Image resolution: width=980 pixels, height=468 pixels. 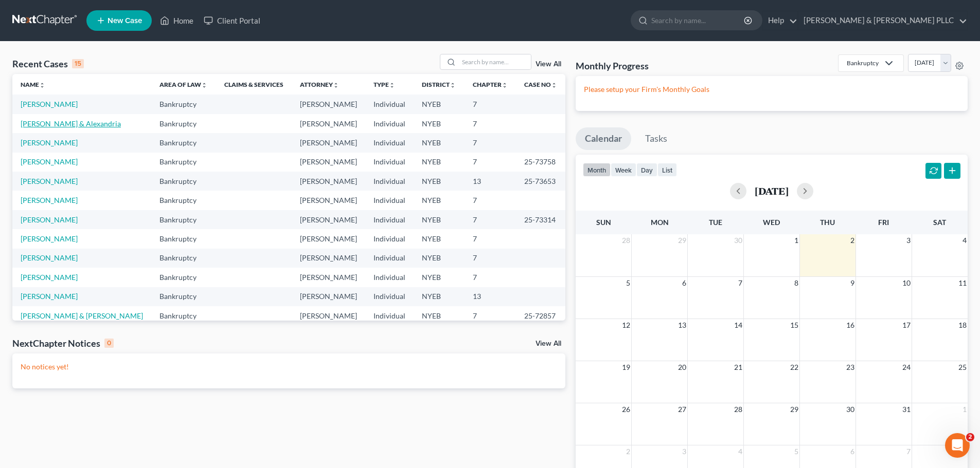 I want to click on span: 23, so click(x=850, y=368).